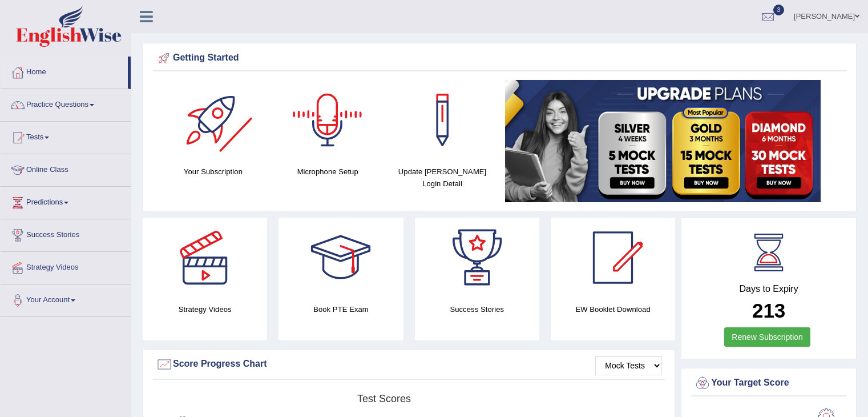  What do you see at coordinates (663, 141) in the screenshot?
I see `img: small5.jpg` at bounding box center [663, 141].